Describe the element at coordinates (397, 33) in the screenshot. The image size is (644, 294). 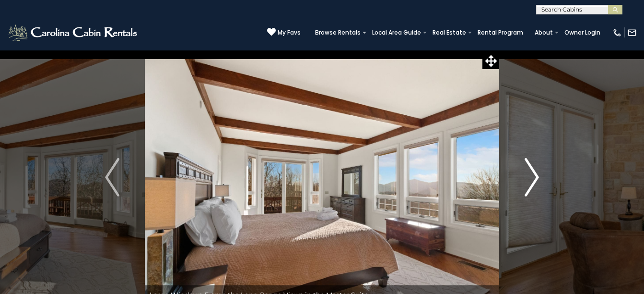
I see `a: Local Area Guide` at that location.